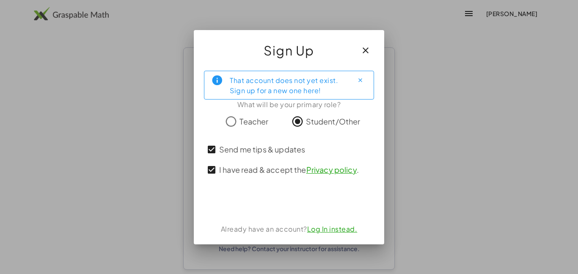 The height and width of the screenshot is (274, 578). I want to click on div: What will be your primary role?, so click(289, 105).